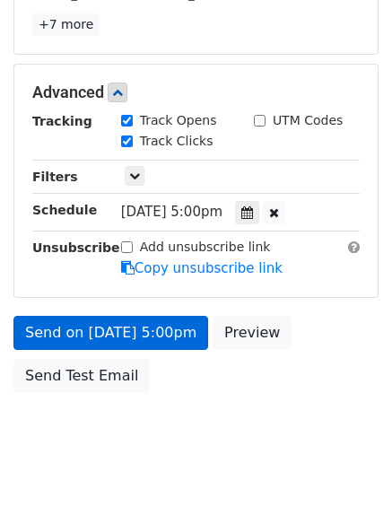  What do you see at coordinates (76, 248) in the screenshot?
I see `strong: Unsubscribe` at bounding box center [76, 248].